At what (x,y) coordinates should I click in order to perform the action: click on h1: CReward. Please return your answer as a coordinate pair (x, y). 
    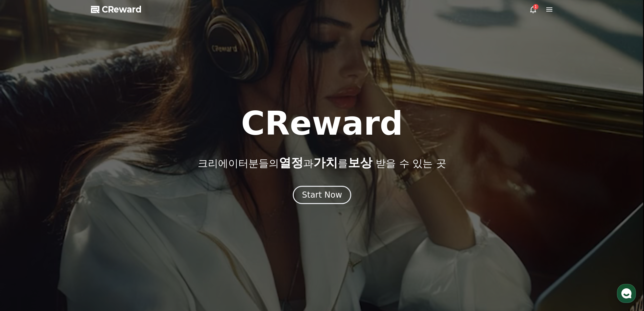
    Looking at the image, I should click on (322, 123).